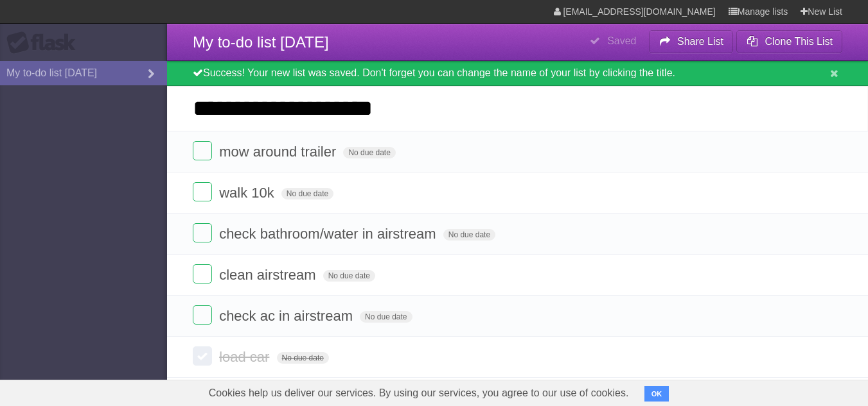 The width and height of the screenshot is (868, 406). I want to click on span: check ac in airstream, so click(287, 315).